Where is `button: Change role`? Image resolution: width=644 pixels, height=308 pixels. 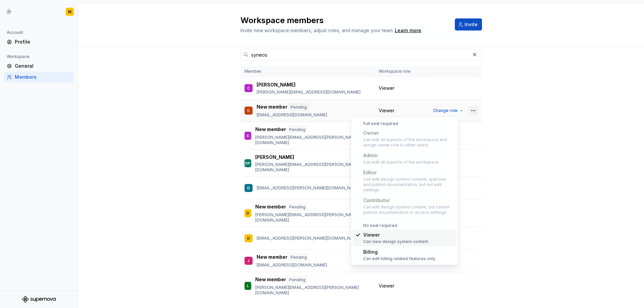
button: Change role is located at coordinates (448, 111).